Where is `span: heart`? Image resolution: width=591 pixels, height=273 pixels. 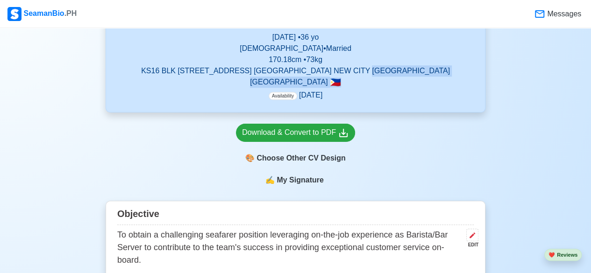 span: heart is located at coordinates (552, 255).